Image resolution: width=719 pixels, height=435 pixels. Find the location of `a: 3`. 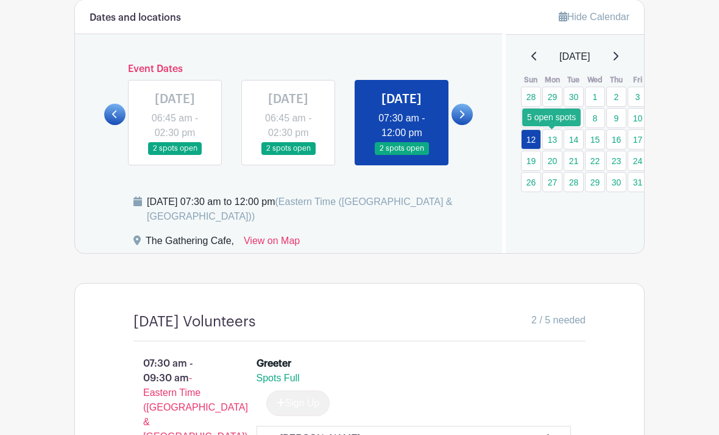

a: 3 is located at coordinates (638, 96).